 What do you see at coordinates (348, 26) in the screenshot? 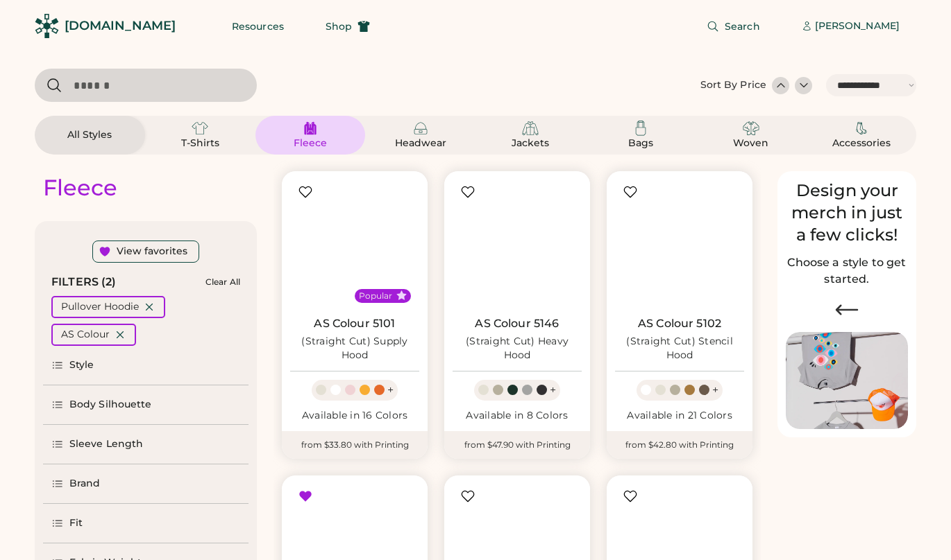
I see `button: Shop` at bounding box center [348, 26].